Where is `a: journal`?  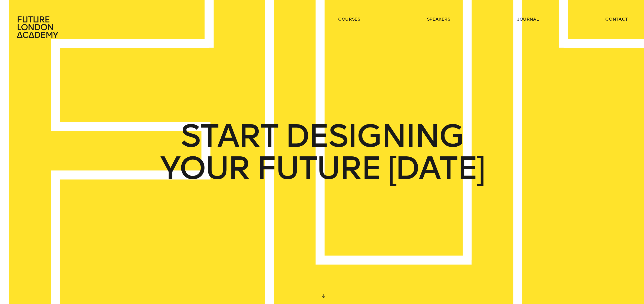
a: journal is located at coordinates (527, 19).